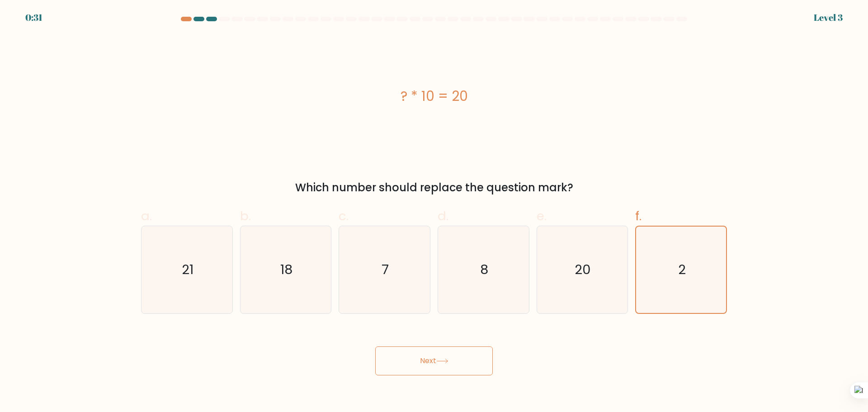  I want to click on text: 18, so click(286, 270).